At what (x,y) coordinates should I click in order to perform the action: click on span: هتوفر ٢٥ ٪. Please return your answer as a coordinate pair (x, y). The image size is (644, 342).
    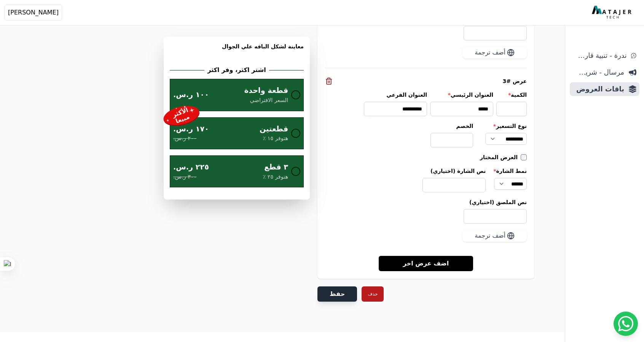
    Looking at the image, I should click on (275, 177).